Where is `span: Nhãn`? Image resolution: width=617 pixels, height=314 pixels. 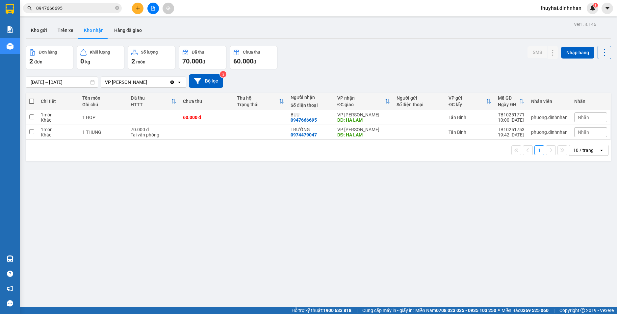
span: Nhãn is located at coordinates (584, 132).